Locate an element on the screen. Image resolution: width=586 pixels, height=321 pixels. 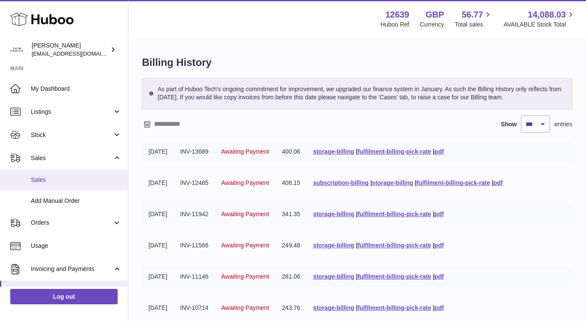
td: INV-11146 is located at coordinates (194, 276).